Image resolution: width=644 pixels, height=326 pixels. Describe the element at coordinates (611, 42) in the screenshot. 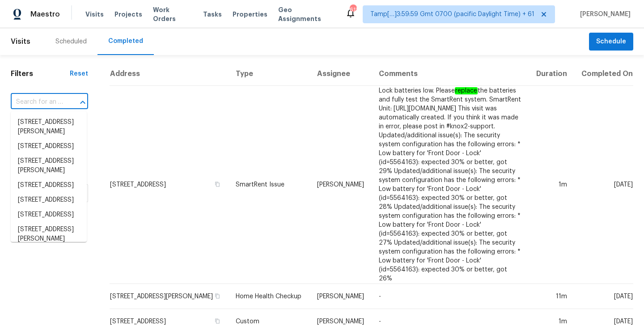

I see `button: Schedule` at that location.